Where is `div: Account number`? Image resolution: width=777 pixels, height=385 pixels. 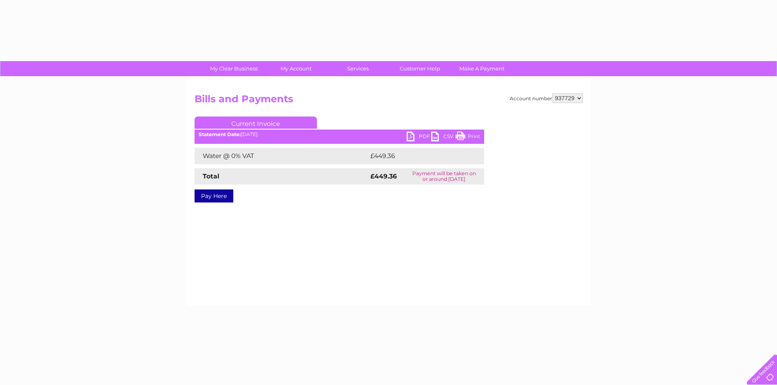 div: Account number is located at coordinates (546, 98).